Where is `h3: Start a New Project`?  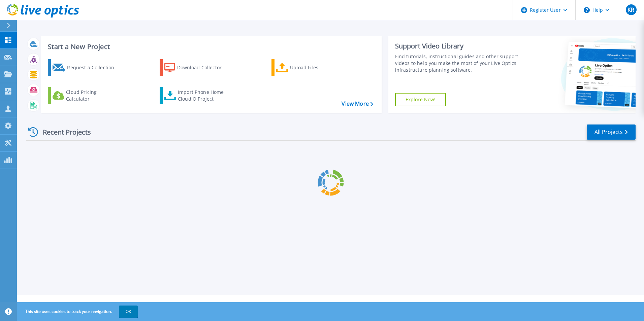 h3: Start a New Project is located at coordinates (210, 47).